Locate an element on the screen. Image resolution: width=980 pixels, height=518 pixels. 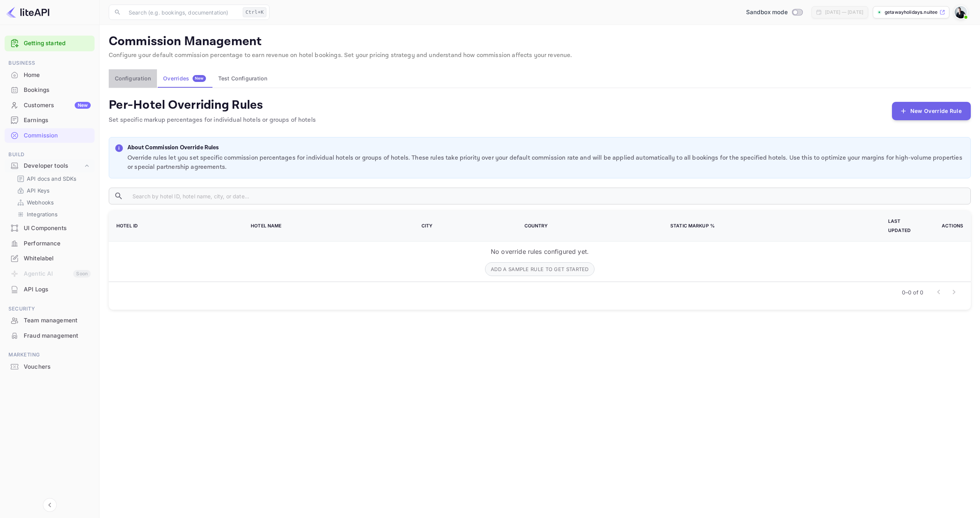
a: Team management is located at coordinates (49, 320).